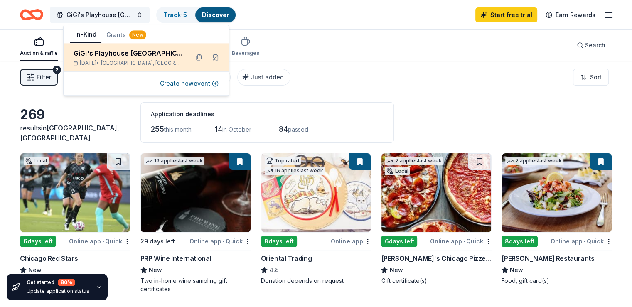 This screenshot has height=307, width=632. What do you see at coordinates (286, 259) in the screenshot?
I see `div: Oriental Trading` at bounding box center [286, 259].